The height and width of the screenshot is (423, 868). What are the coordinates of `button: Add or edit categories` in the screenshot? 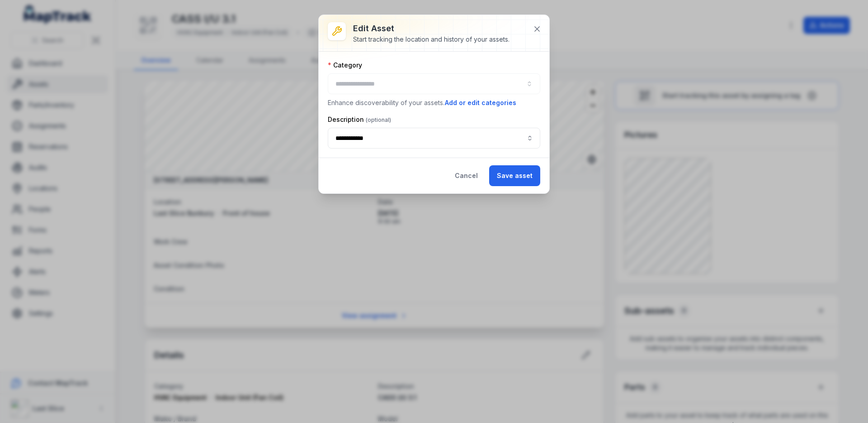 It's located at (481, 103).